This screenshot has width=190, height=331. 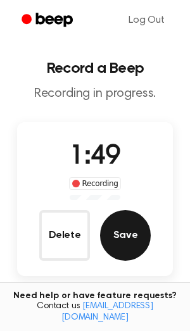 I want to click on button: Delete Audio Record, so click(x=64, y=235).